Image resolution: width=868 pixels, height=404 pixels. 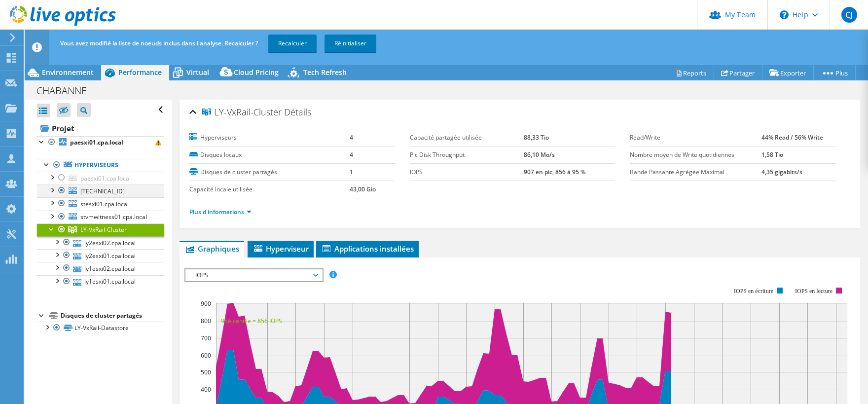 What do you see at coordinates (754, 291) in the screenshot?
I see `text: IOPS en écriture` at bounding box center [754, 291].